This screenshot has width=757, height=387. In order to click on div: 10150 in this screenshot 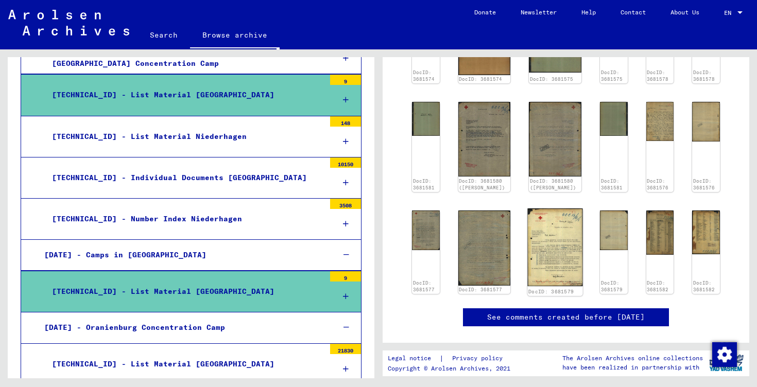, I will do `click(346, 163)`.